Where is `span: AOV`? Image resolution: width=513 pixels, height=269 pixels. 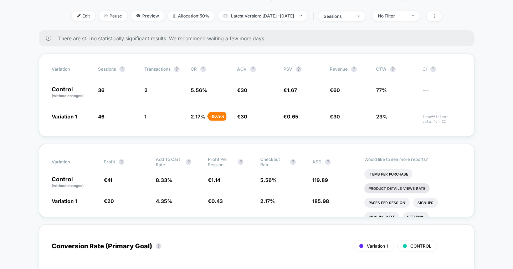 span: AOV is located at coordinates (242, 69).